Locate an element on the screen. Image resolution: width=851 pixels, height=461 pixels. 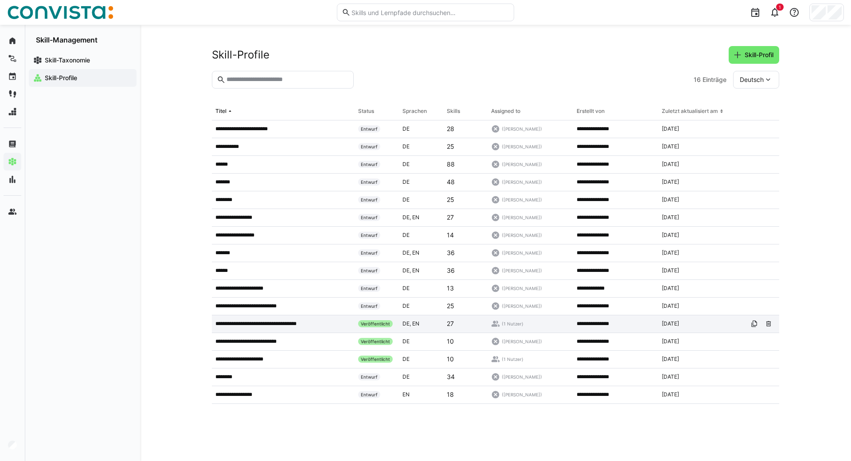
p: 88 is located at coordinates (451, 164).